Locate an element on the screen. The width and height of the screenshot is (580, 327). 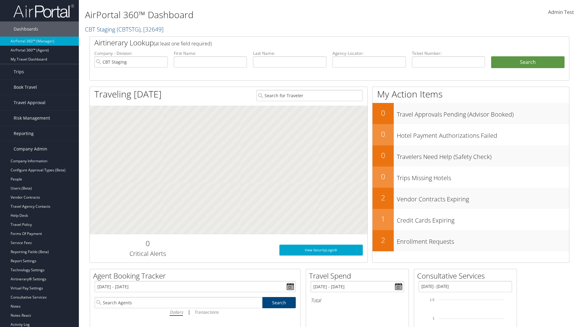
h1: My Action Items is located at coordinates (471, 94).